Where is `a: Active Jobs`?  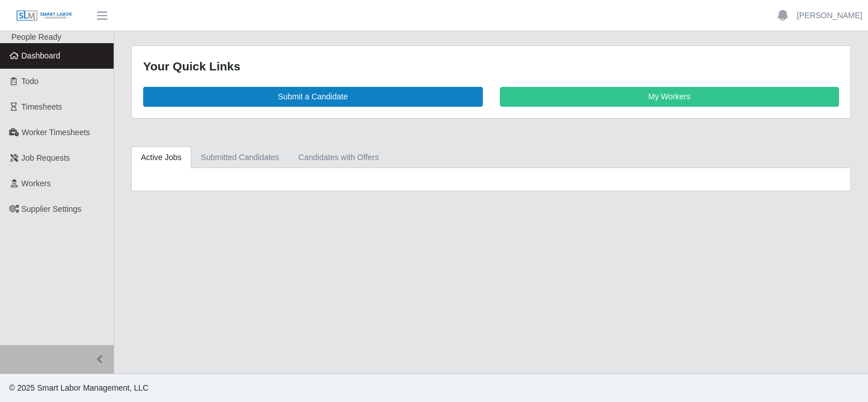 a: Active Jobs is located at coordinates (162, 157).